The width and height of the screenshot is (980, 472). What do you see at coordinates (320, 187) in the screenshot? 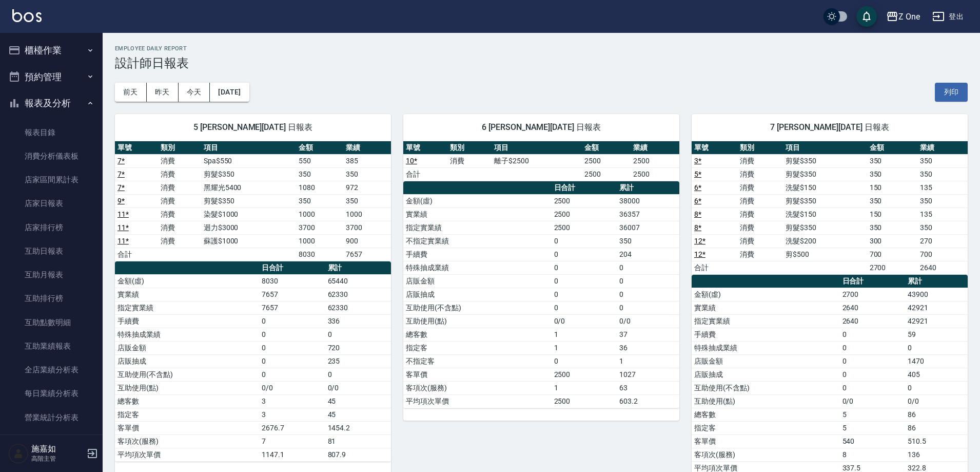
I see `td: 1080` at bounding box center [320, 187].